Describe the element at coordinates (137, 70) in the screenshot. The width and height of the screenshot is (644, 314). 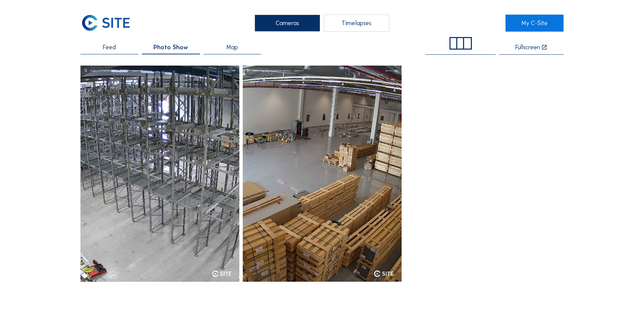
I see `div: Camera 2` at that location.